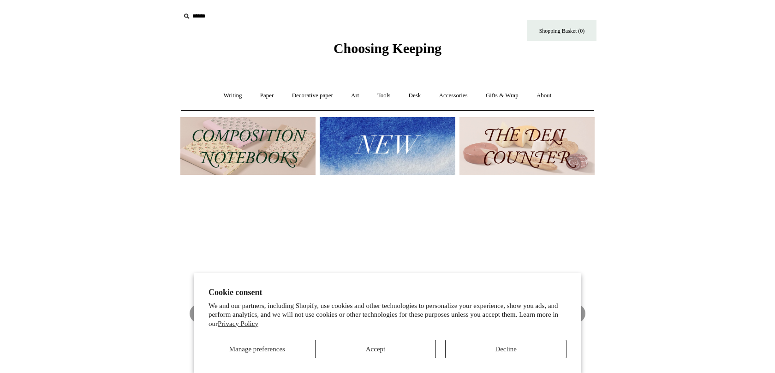 This screenshot has height=373, width=775. Describe the element at coordinates (257, 349) in the screenshot. I see `button: Manage preferences` at that location.